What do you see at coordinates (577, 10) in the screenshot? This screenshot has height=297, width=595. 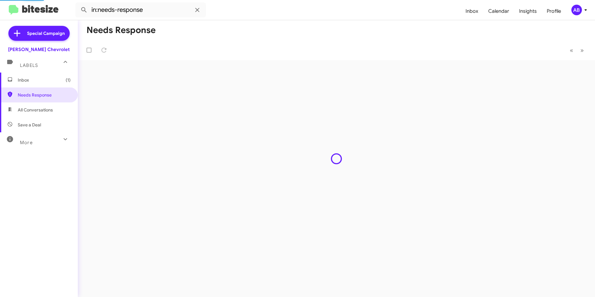 I see `button: AB` at bounding box center [577, 10].